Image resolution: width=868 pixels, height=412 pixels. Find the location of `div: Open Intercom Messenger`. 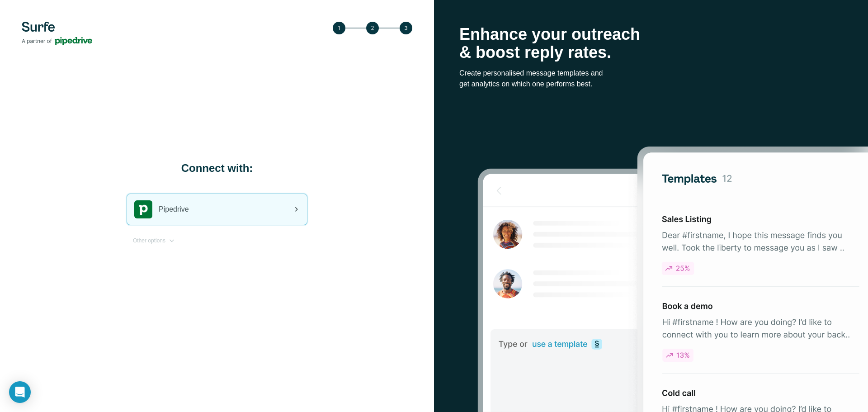

div: Open Intercom Messenger is located at coordinates (20, 392).